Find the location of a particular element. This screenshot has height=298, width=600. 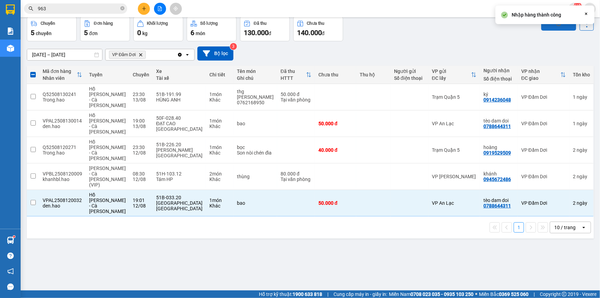

span: 140.000 is located at coordinates (309, 33).